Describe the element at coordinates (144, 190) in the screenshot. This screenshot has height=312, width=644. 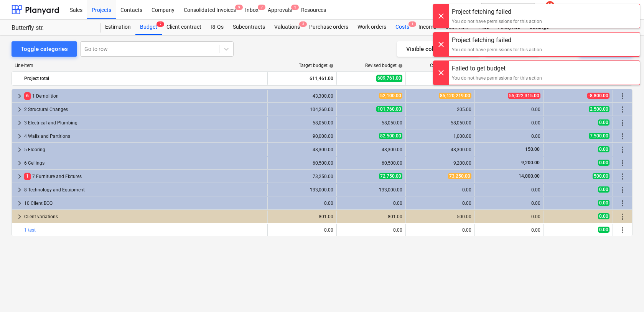
I see `div: 8 Technology and Equipment` at that location.